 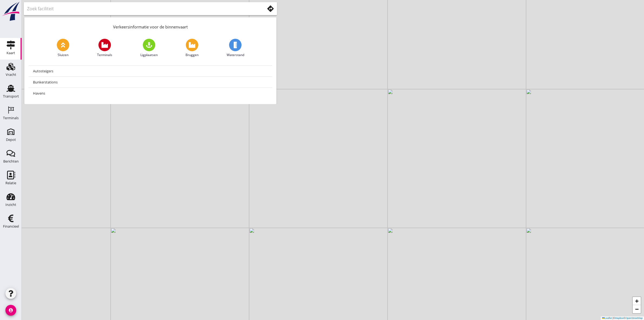 What do you see at coordinates (192, 48) in the screenshot?
I see `a: Bruggen` at bounding box center [192, 48].